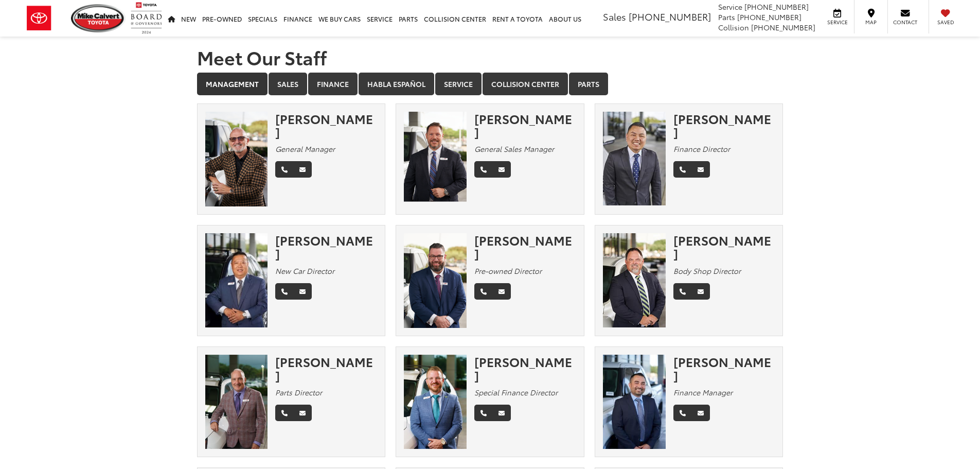 Image resolution: width=980 pixels, height=469 pixels. Describe the element at coordinates (508, 271) in the screenshot. I see `em: Pre-owned Director` at that location.